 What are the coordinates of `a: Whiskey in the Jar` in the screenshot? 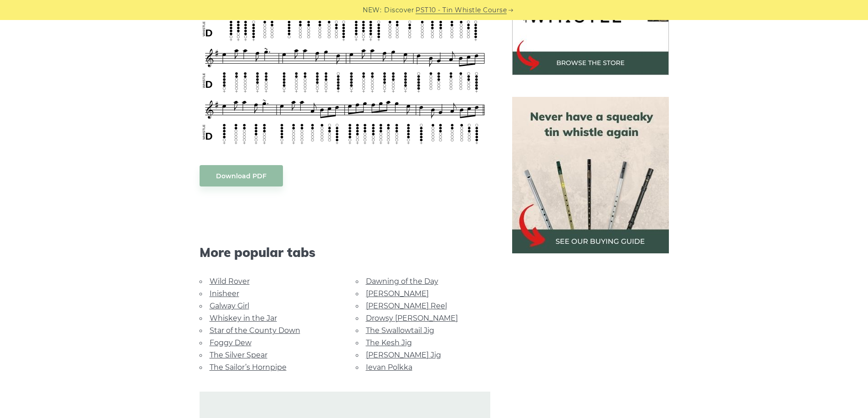 It's located at (243, 318).